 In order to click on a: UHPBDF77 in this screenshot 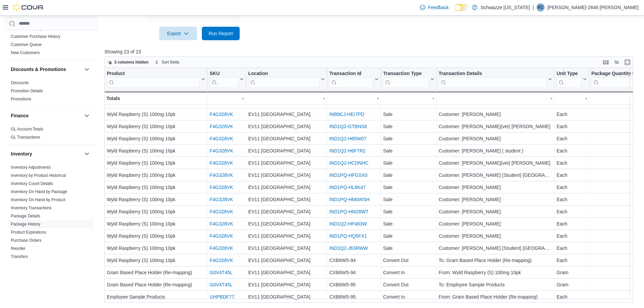, I will do `click(222, 297)`.